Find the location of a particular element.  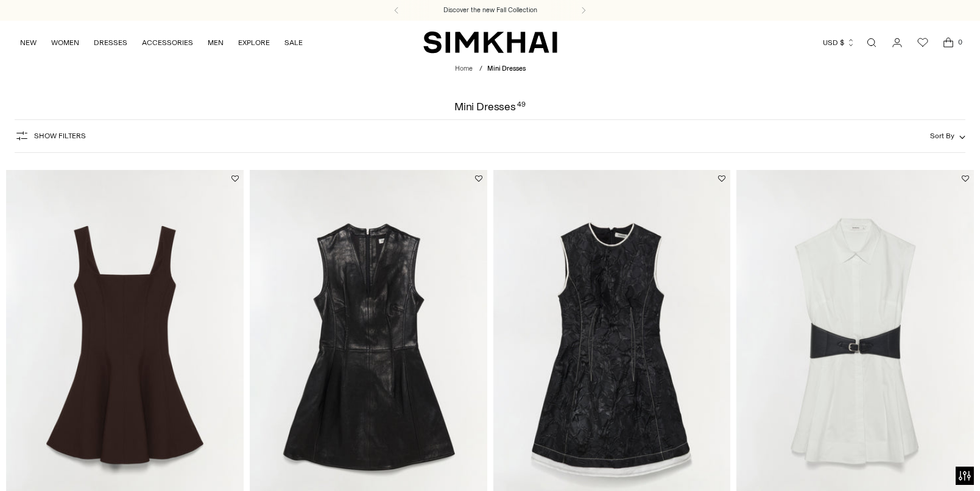

a: Discover the new Fall Collection is located at coordinates (491, 10).